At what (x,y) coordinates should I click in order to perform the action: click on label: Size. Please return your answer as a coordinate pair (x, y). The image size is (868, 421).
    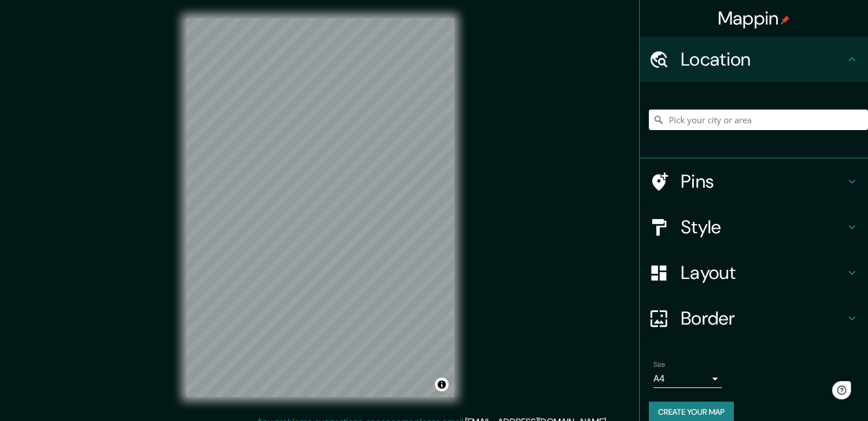
    Looking at the image, I should click on (659, 364).